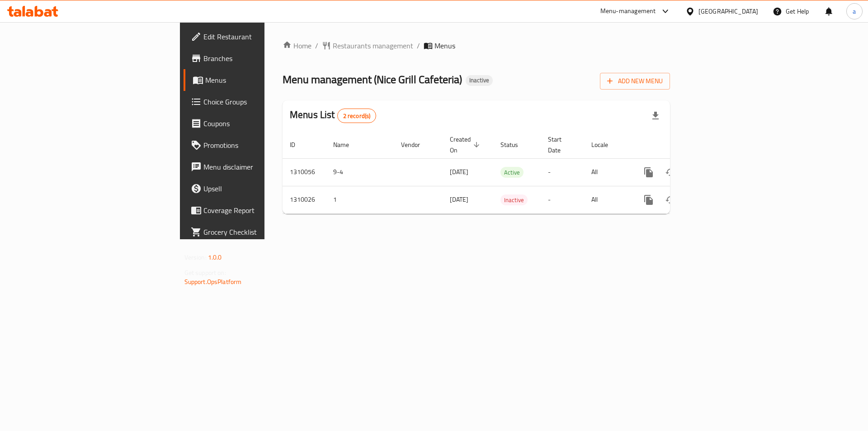 The image size is (868, 431). Describe the element at coordinates (254, 124) in the screenshot. I see `a: Coupons` at that location.